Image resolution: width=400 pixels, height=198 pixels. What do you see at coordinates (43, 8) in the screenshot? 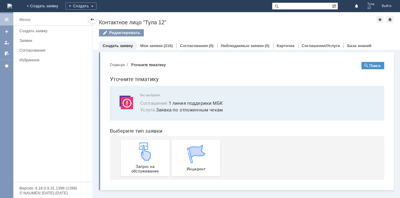
I see `div: Уточните тематику` at bounding box center [43, 8].